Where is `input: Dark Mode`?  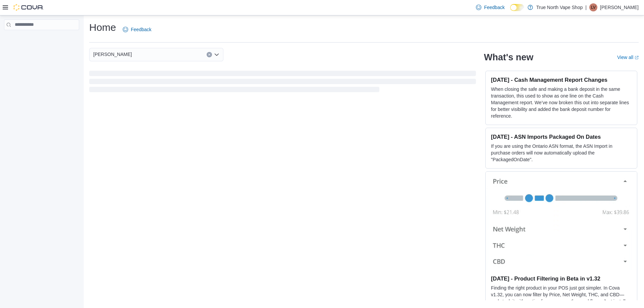 input: Dark Mode is located at coordinates (517, 7).